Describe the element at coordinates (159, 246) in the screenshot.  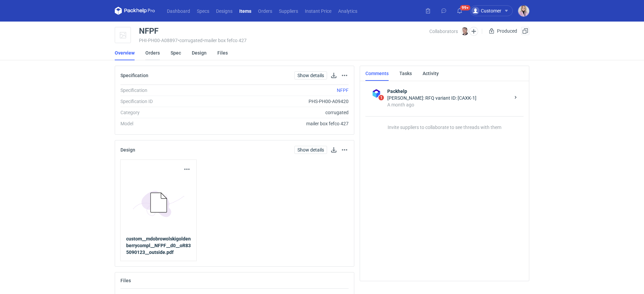
I see `strong: custom__mdobrowolskigoldenberrycompl__NFPF__d0__oR835090123__outside.pdf` at that location.